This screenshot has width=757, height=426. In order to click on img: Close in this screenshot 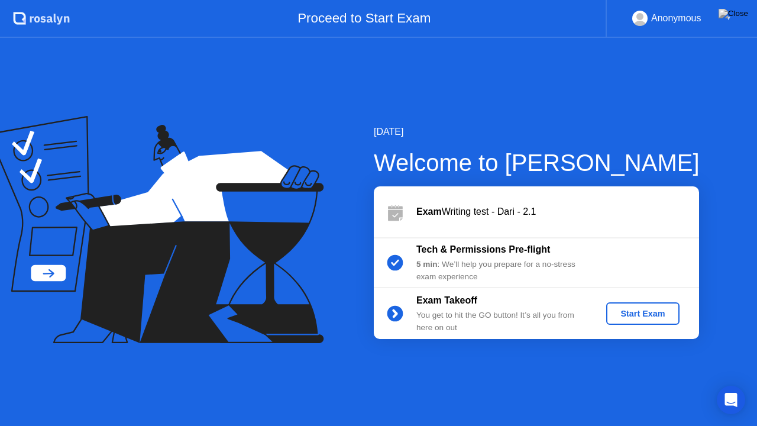, I will do `click(734, 14)`.